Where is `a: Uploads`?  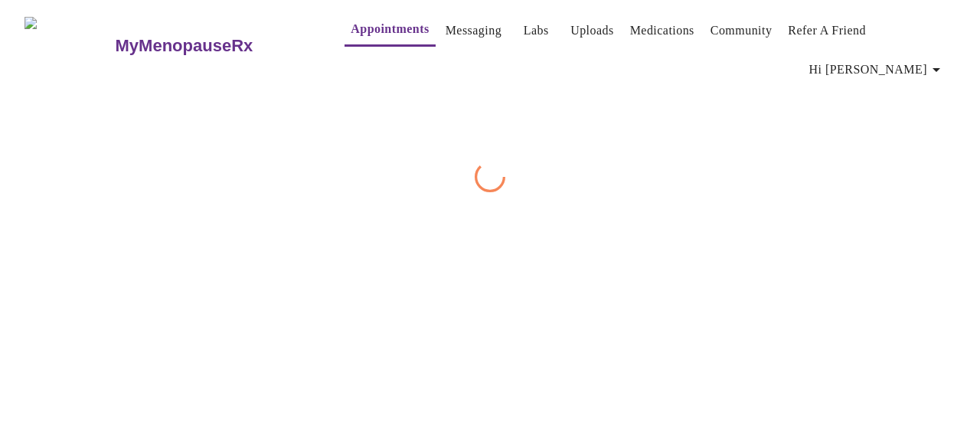 a: Uploads is located at coordinates (592, 31).